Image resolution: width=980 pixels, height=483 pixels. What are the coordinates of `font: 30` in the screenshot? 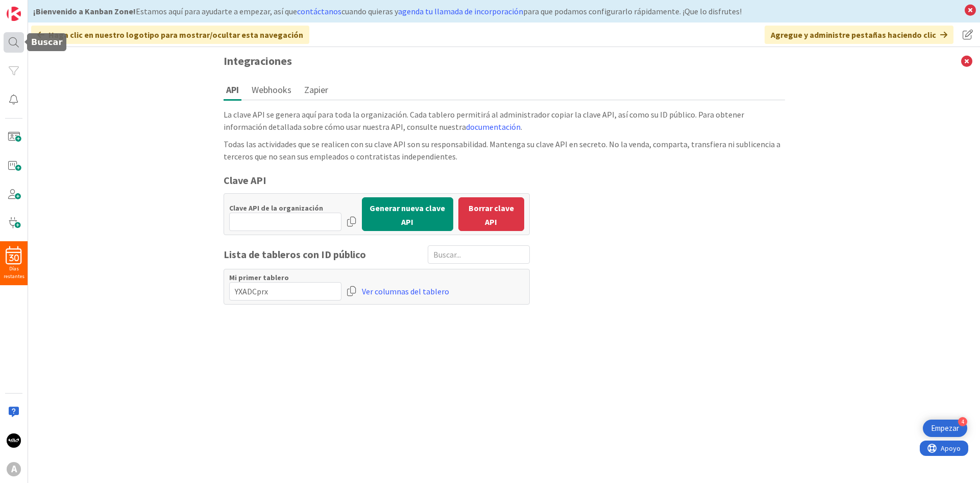 It's located at (13, 258).